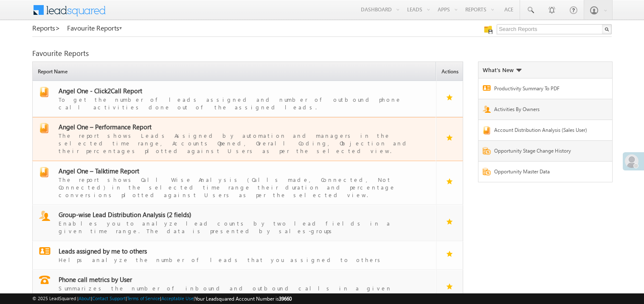 The width and height of the screenshot is (644, 304). What do you see at coordinates (243, 299) in the screenshot?
I see `span: Your Leadsquared Account Number is` at bounding box center [243, 299].